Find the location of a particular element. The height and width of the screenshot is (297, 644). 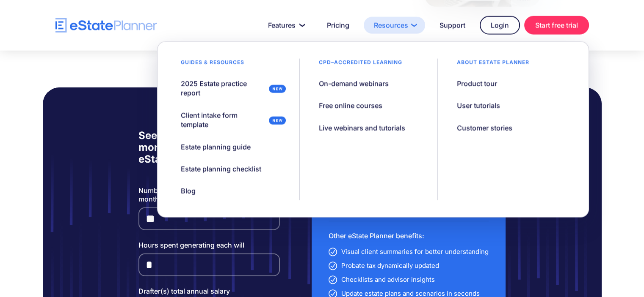

a: Start free trial is located at coordinates (556, 25).